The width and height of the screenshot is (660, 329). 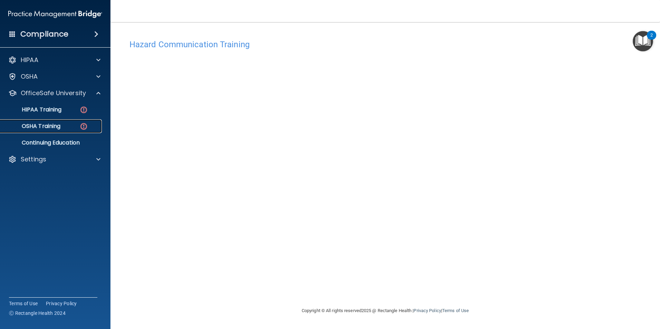 What do you see at coordinates (54, 159) in the screenshot?
I see `a: Settings` at bounding box center [54, 159].